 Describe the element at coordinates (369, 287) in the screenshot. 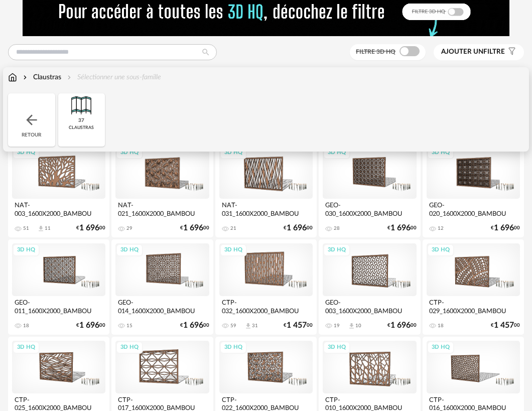

I see `a: 3D HQ GEO-003_1600X2000_BAMBOU 19 Download icon 10 €1 69600` at that location.